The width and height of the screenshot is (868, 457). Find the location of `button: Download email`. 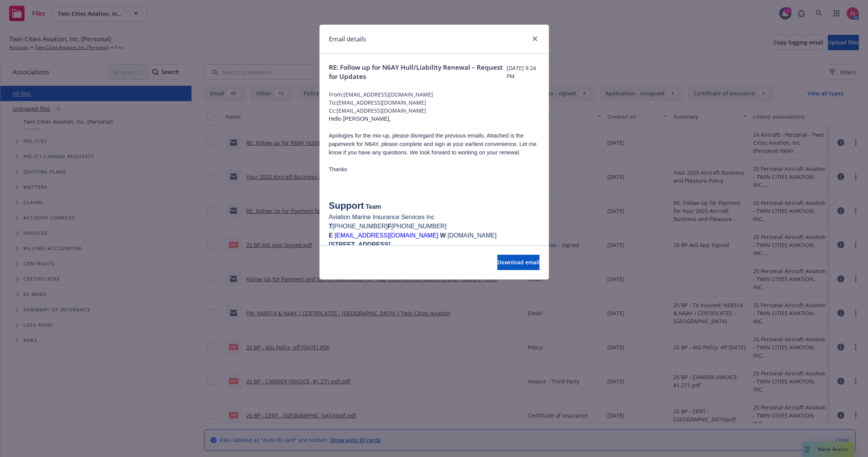

button: Download email is located at coordinates (518, 262).